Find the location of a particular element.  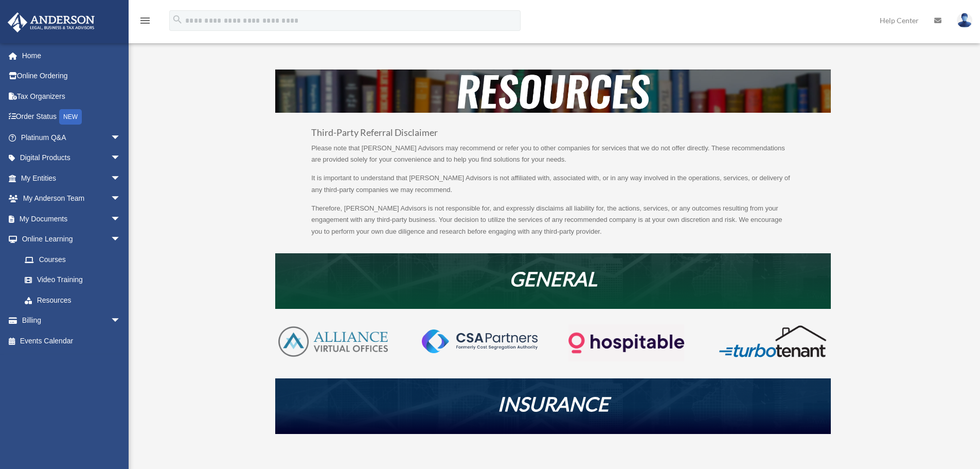

a: Online Learningarrow_drop_down is located at coordinates (72, 239).